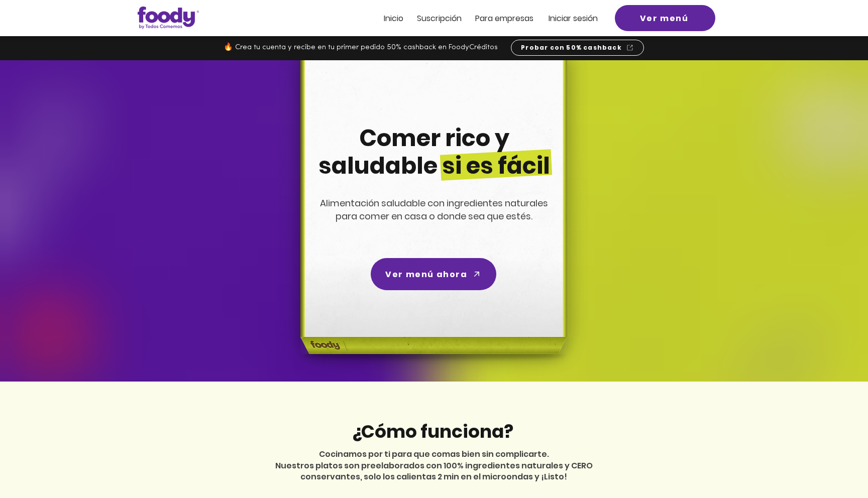 The image size is (868, 498). What do you see at coordinates (573, 18) in the screenshot?
I see `span: Iniciar sesión` at bounding box center [573, 18].